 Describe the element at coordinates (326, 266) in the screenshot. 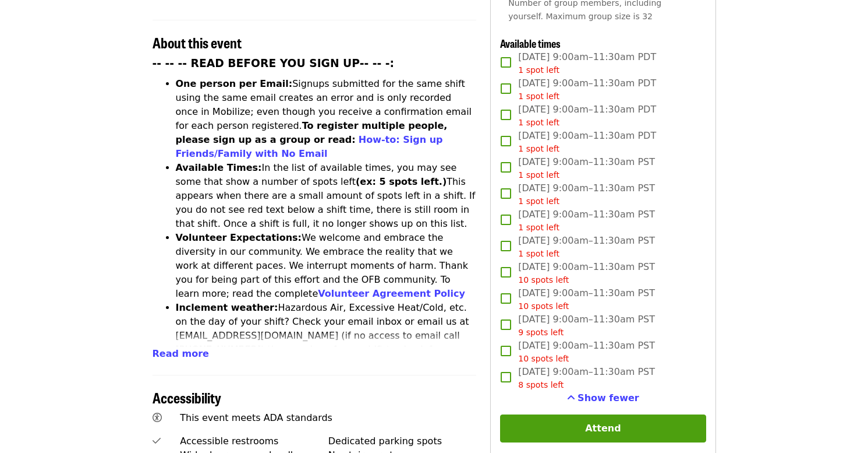

I see `li: We welcome and embrace the diversity in our community. We embrace the reality that we work at dif...` at that location.